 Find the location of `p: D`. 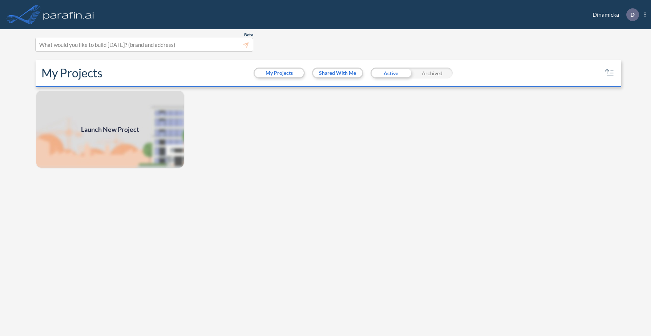

p: D is located at coordinates (632, 15).